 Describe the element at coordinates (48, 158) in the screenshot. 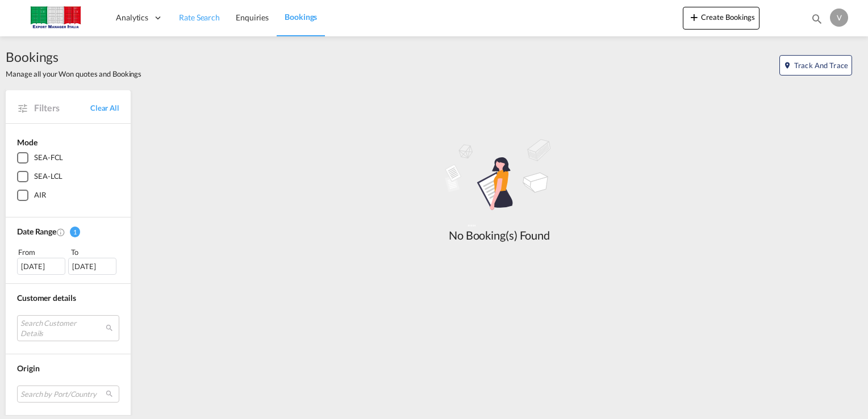

I see `div: SEA-FCL` at that location.